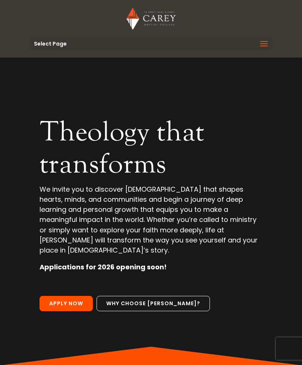  I want to click on strong: Applications for 2026 opening soon!, so click(103, 267).